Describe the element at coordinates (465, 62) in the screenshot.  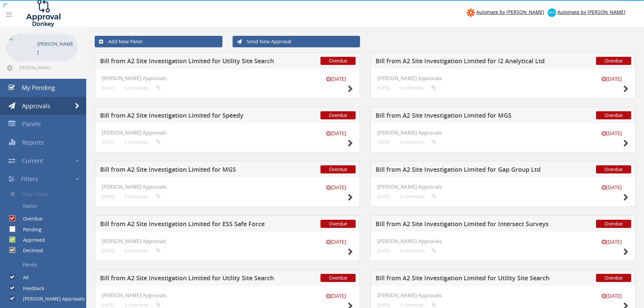
I see `h5: Bill from A2 Site Investigation Limited for I2 Analytical Ltd` at that location.